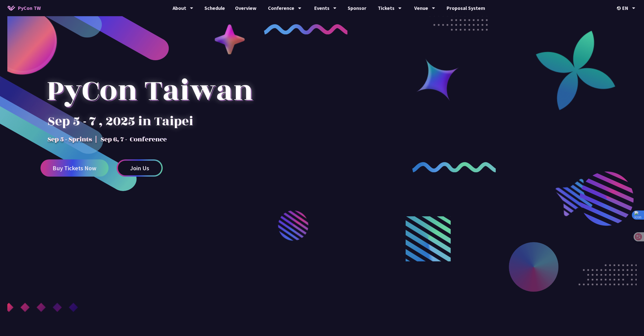 The width and height of the screenshot is (644, 336). I want to click on a: Join Us, so click(140, 168).